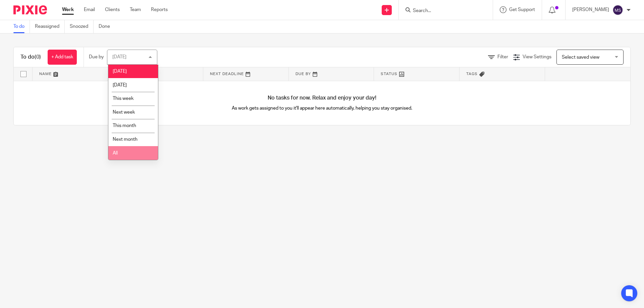  What do you see at coordinates (618, 10) in the screenshot?
I see `img: svg%3E` at bounding box center [618, 10].